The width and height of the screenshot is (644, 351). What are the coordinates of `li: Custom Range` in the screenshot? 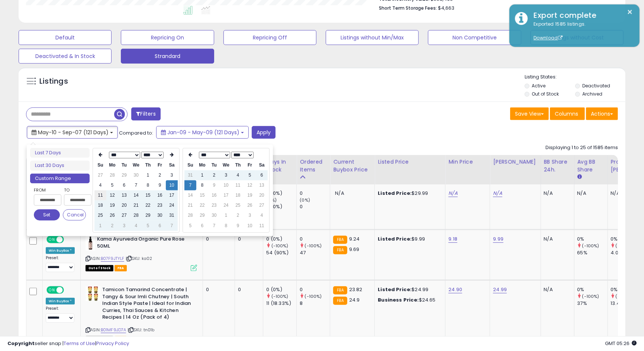 It's located at (60, 178).